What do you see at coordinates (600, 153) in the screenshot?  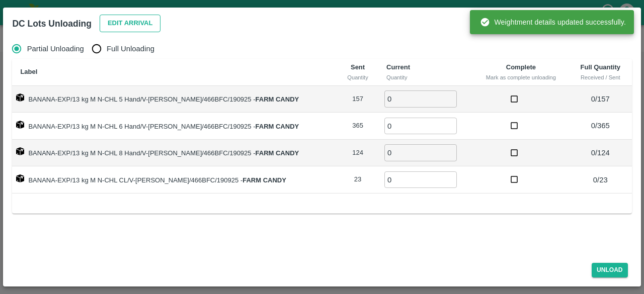 I see `p: 0 / 124` at bounding box center [600, 153].